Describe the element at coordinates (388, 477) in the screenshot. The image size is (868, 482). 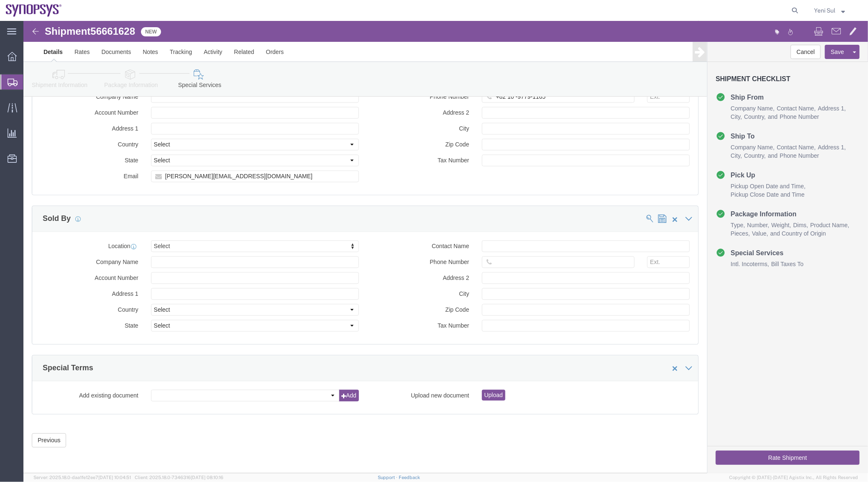
I see `a: Support` at that location.